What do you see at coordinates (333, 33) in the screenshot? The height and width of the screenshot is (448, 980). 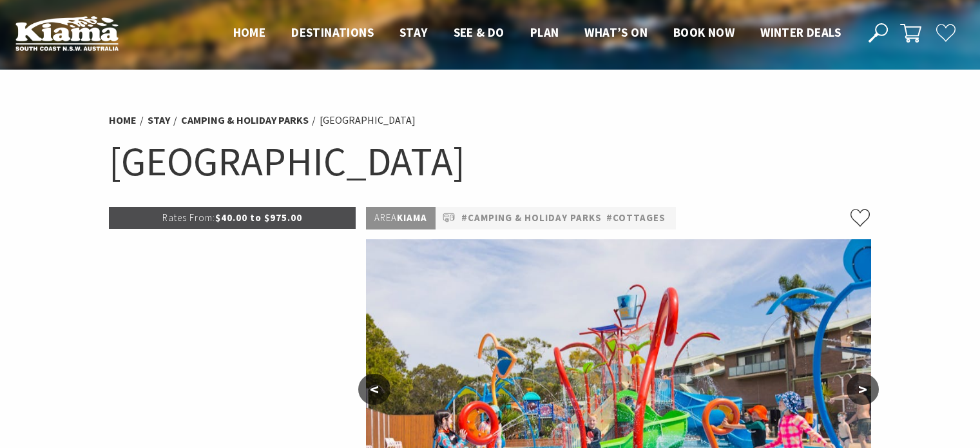 I see `span: Destinations` at bounding box center [333, 33].